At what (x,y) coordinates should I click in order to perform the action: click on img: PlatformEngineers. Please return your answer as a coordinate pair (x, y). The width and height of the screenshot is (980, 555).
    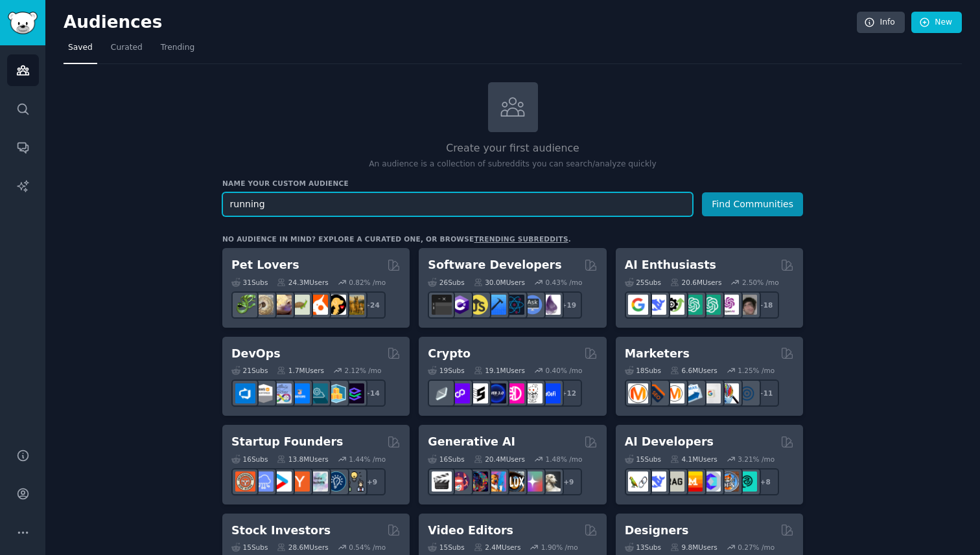
    Looking at the image, I should click on (354, 393).